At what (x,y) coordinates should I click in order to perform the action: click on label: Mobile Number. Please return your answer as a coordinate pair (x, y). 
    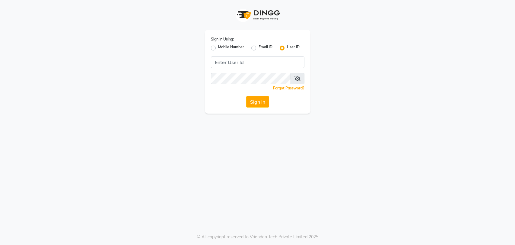
    Looking at the image, I should click on (231, 48).